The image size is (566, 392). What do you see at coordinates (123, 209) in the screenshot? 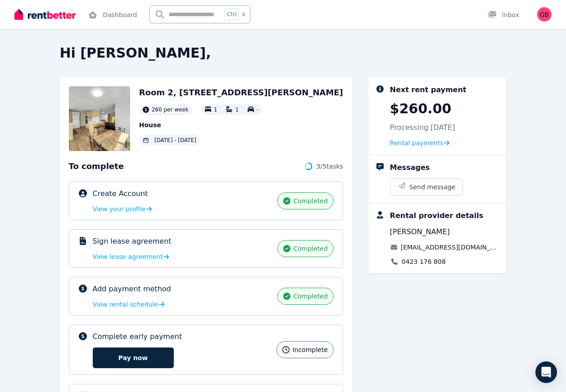
I see `a: View your profile` at bounding box center [123, 209].